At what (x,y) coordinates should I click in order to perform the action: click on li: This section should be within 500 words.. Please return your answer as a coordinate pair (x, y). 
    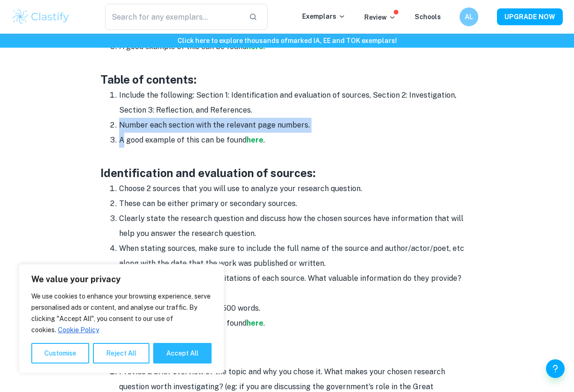
    Looking at the image, I should click on (296, 308).